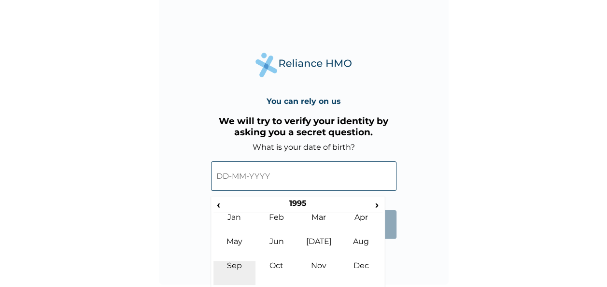 The width and height of the screenshot is (607, 287). I want to click on input: DD-MM-YYYY, so click(304, 176).